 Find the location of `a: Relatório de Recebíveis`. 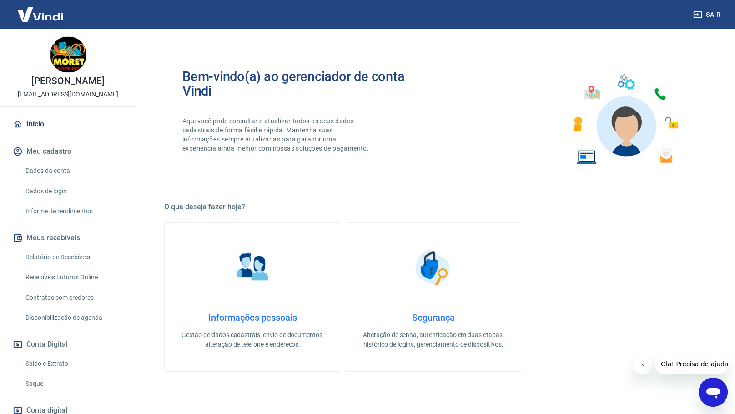

a: Relatório de Recebíveis is located at coordinates (73, 257).